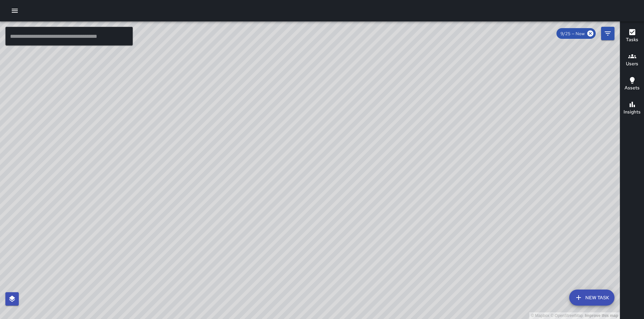 The width and height of the screenshot is (644, 319). What do you see at coordinates (632, 40) in the screenshot?
I see `h6: Tasks` at bounding box center [632, 40].